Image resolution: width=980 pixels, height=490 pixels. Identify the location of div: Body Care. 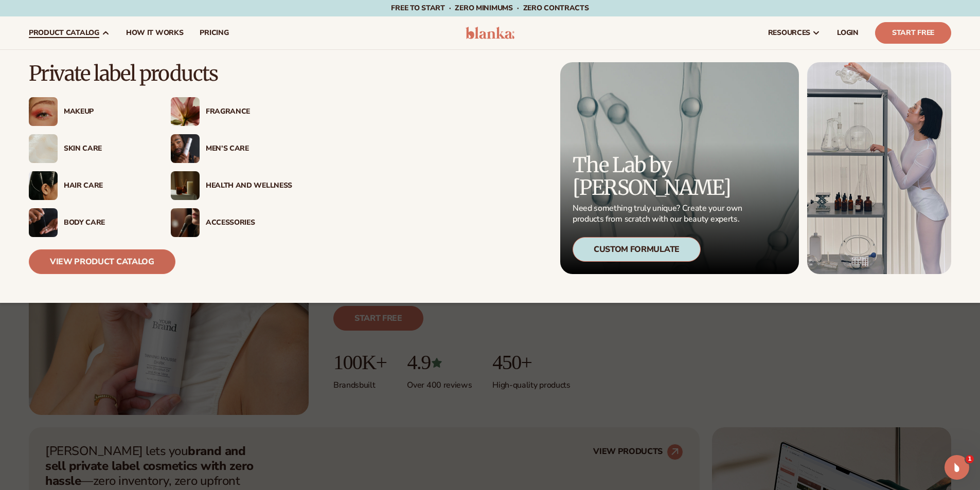
(107, 223).